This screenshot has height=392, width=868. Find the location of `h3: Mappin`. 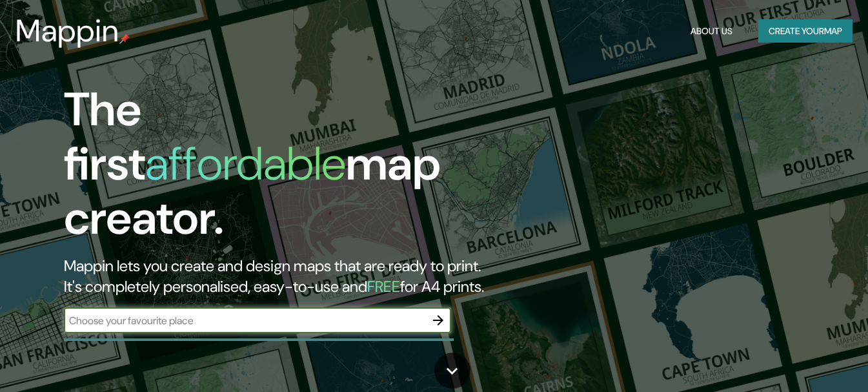

h3: Mappin is located at coordinates (67, 31).